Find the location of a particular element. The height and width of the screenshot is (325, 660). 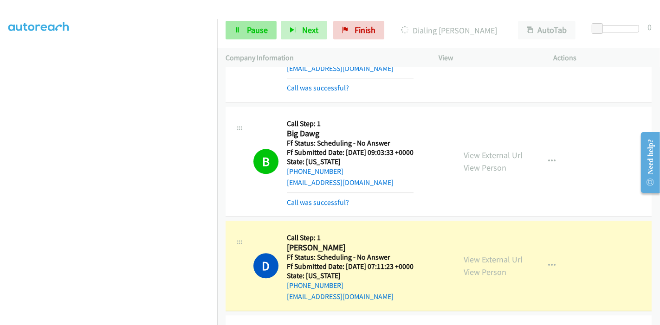

a: Pause is located at coordinates (251, 30).